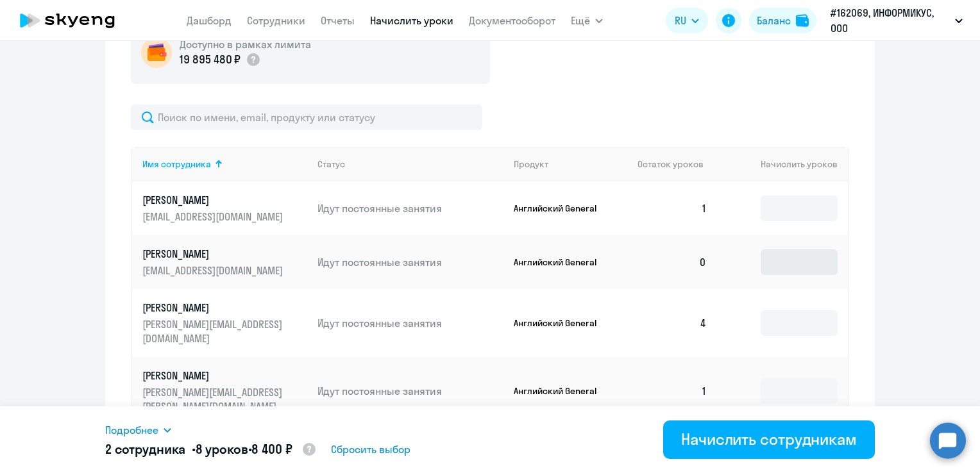 The width and height of the screenshot is (980, 473). I want to click on img: balance, so click(802, 20).